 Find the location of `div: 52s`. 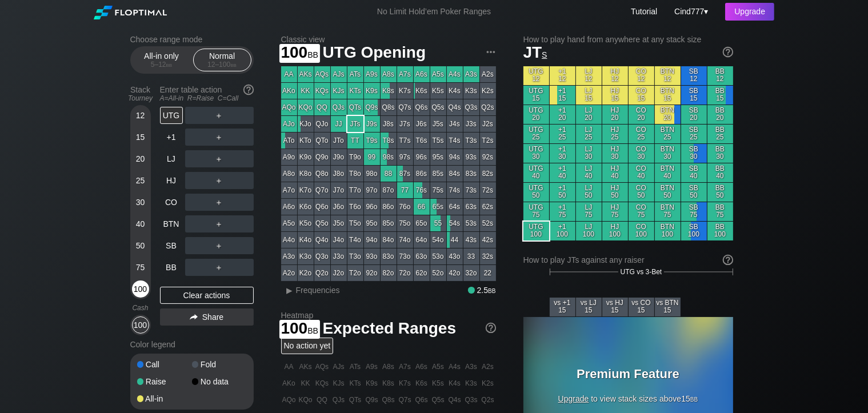

div: 52s is located at coordinates (488, 224).